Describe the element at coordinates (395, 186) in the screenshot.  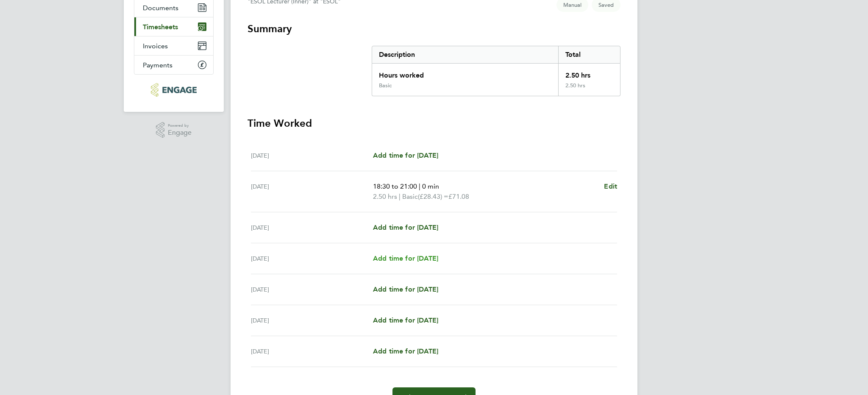
I see `span: 18:30 to 21:00` at that location.